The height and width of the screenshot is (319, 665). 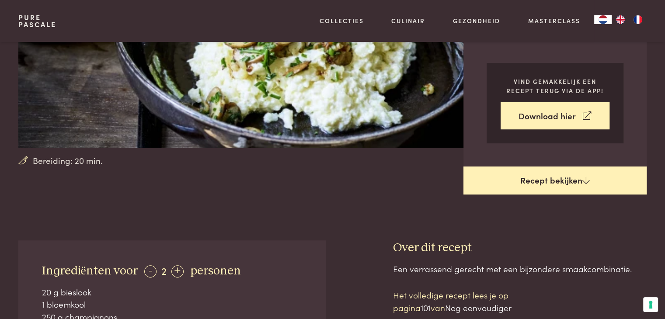 I want to click on span: 2, so click(x=164, y=270).